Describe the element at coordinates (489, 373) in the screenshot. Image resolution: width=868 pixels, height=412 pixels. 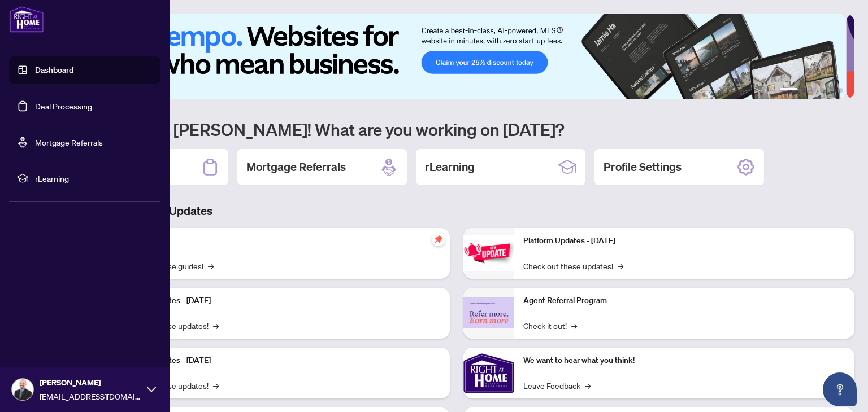
I see `img: We want to hear what you think!` at that location.